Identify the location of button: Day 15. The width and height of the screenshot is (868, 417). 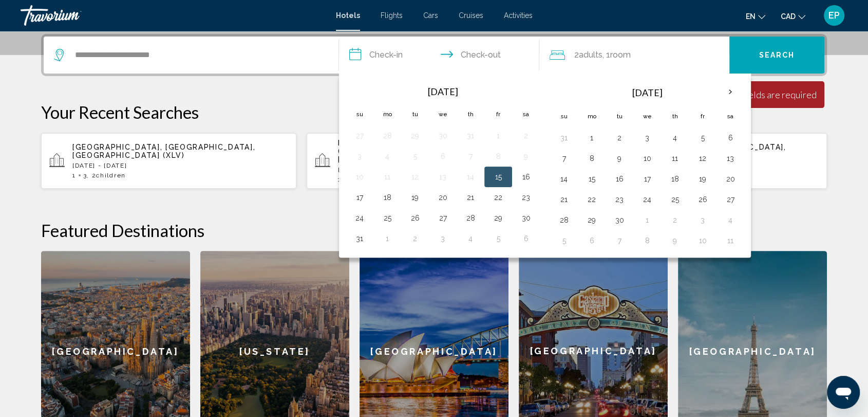
(498, 177).